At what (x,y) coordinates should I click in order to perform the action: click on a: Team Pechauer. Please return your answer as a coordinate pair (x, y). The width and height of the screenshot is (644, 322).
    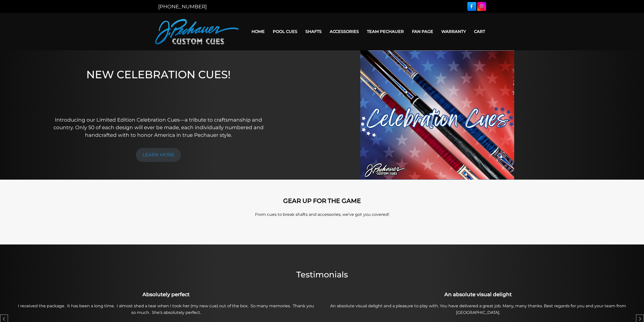
    Looking at the image, I should click on (385, 32).